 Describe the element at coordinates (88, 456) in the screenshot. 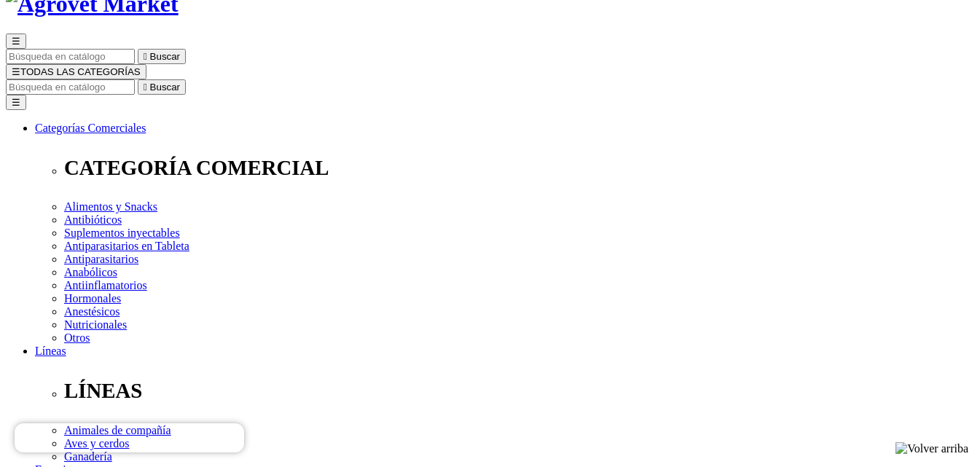

I see `span: Ganadería` at that location.